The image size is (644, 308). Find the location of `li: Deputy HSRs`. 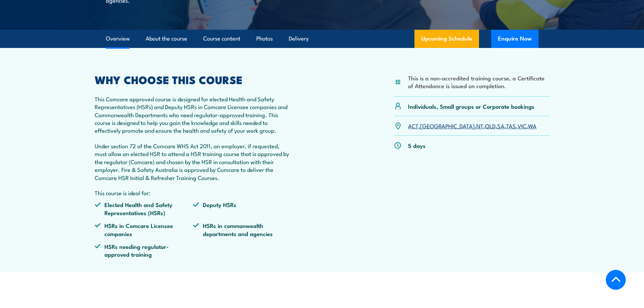

li: Deputy HSRs is located at coordinates (242, 209).